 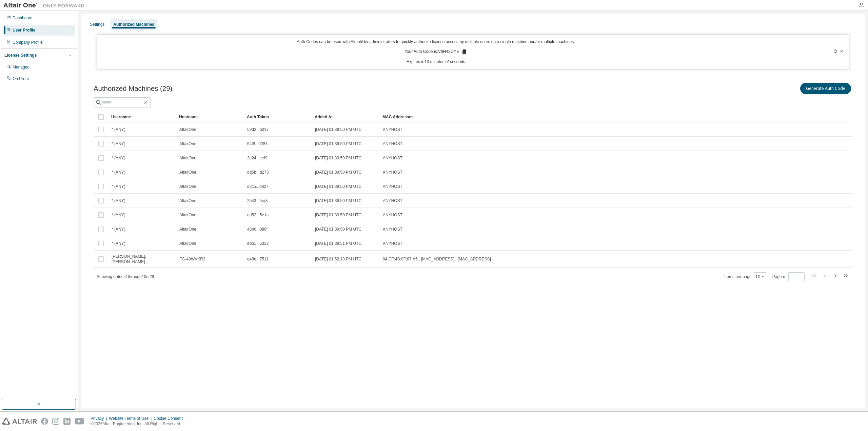 I want to click on div: Company Profile, so click(x=28, y=42).